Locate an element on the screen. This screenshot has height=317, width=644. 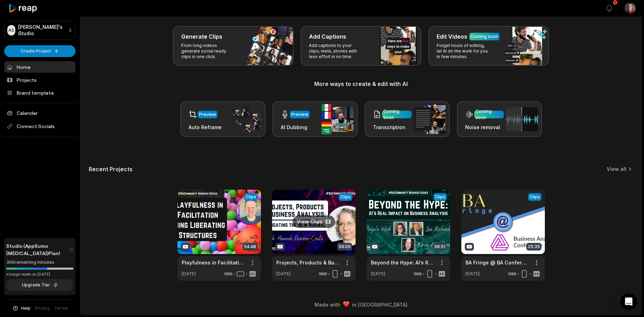
a: View all is located at coordinates (617, 169).